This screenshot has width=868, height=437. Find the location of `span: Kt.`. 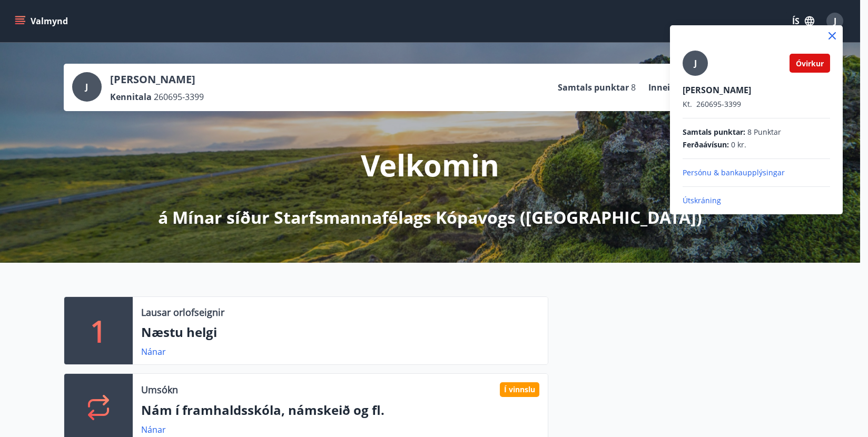

span: Kt. is located at coordinates (687, 104).